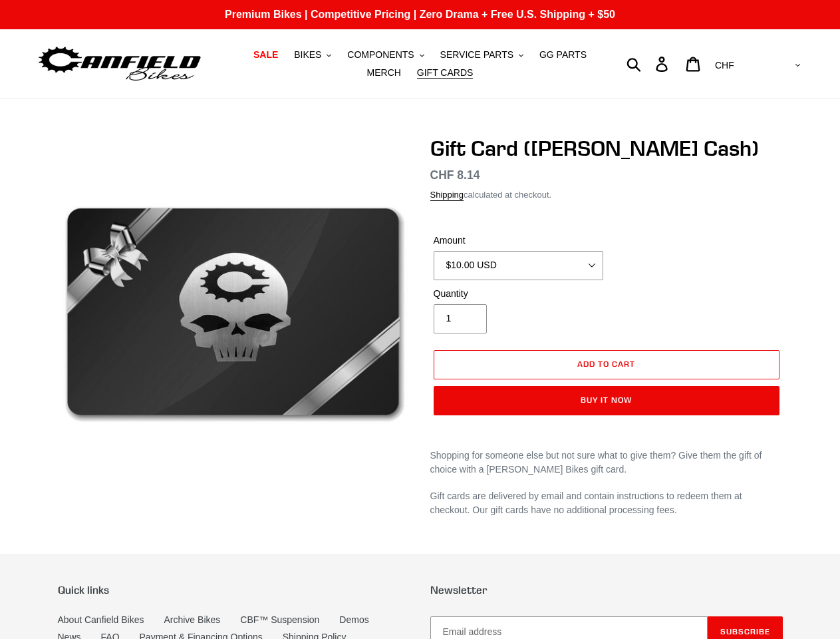  I want to click on span: BIKES, so click(307, 54).